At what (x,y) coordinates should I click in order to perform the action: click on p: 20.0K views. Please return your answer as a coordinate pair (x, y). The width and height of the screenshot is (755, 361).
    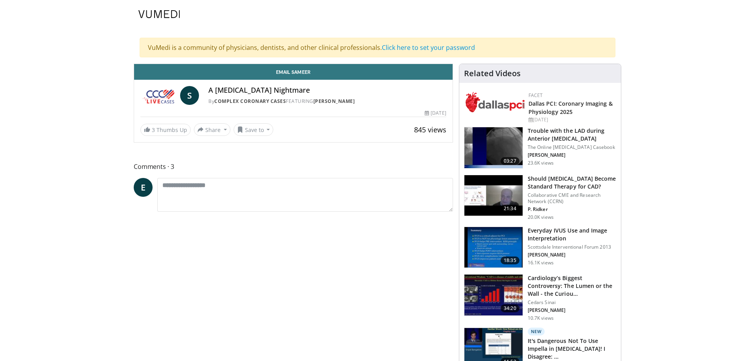
    Looking at the image, I should click on (541, 218).